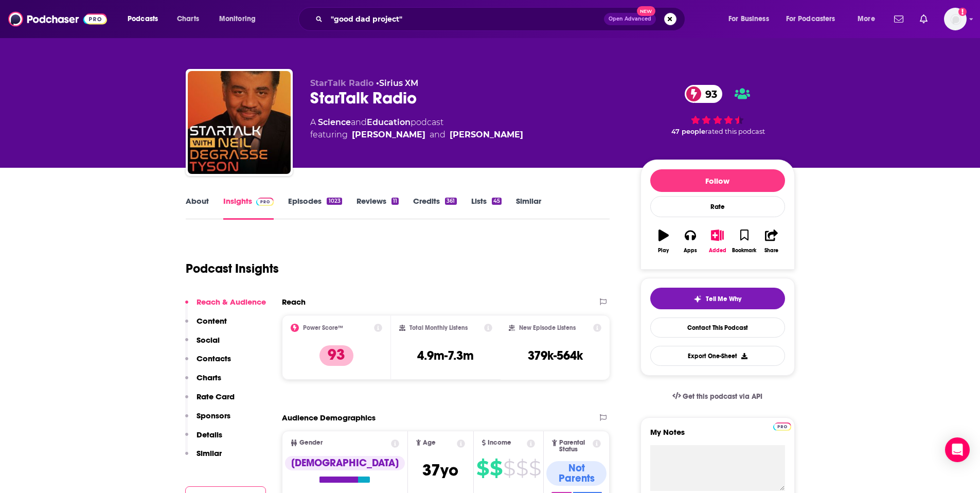 The width and height of the screenshot is (980, 493). Describe the element at coordinates (231, 302) in the screenshot. I see `p: Reach & Audience` at that location.